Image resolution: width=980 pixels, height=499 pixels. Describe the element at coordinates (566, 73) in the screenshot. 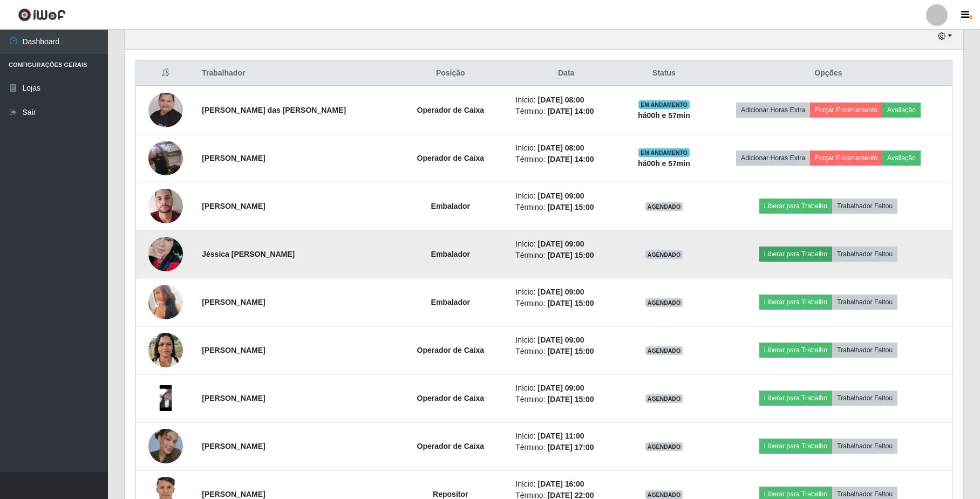

I see `th: Data` at that location.